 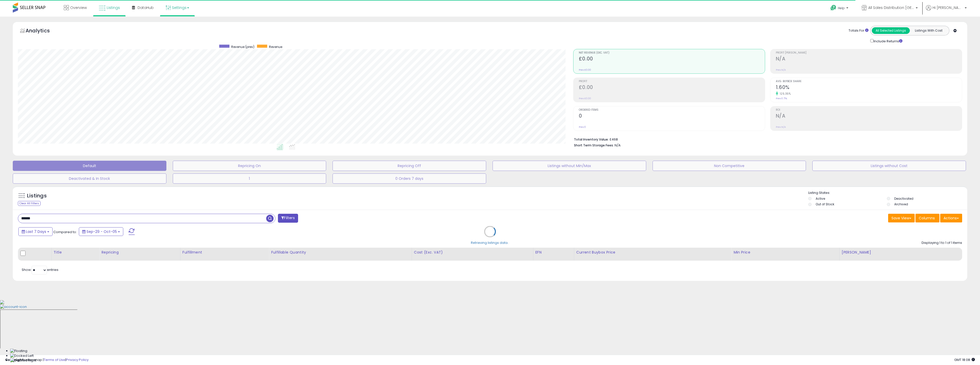 What do you see at coordinates (672, 81) in the screenshot?
I see `span: Profit` at bounding box center [672, 81].